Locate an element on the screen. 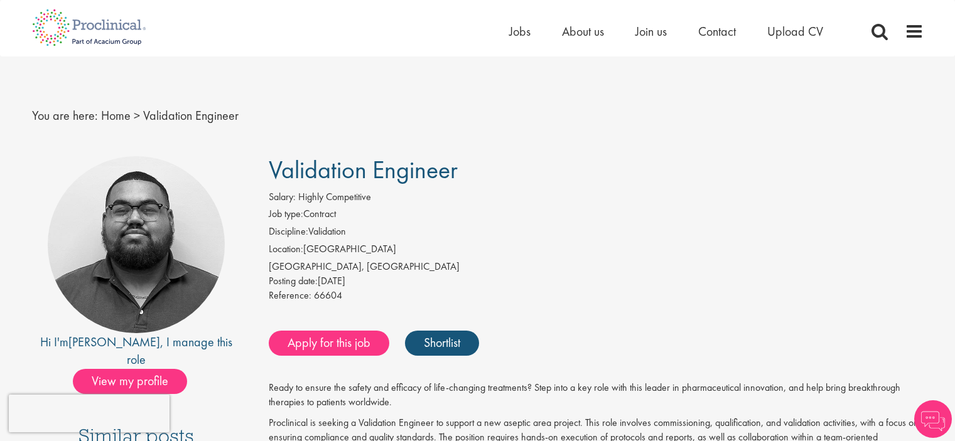  a: Upload CV is located at coordinates (795, 31).